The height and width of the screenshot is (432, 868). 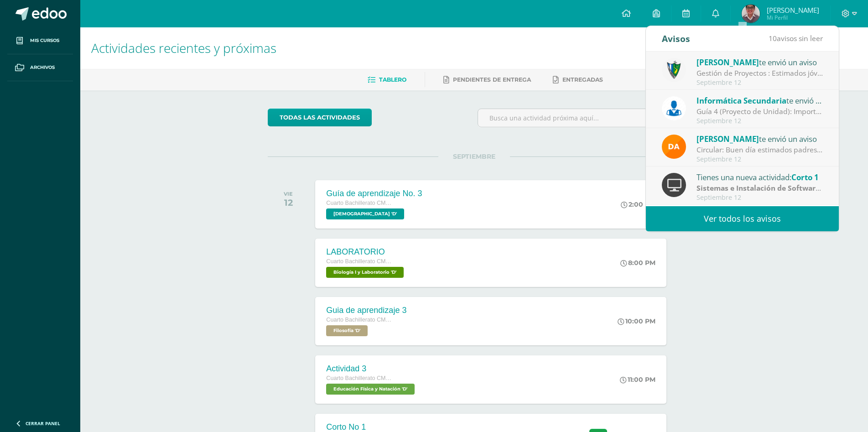 I want to click on div: Circular: Buen día estimados padres de familia, por este medio les envío un cordial saludo. El mo..., so click(x=760, y=150).